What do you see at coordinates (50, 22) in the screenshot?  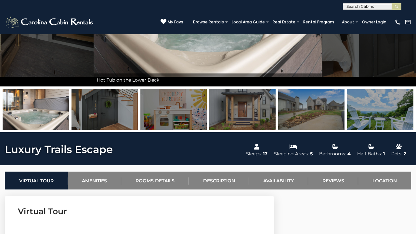 I see `img: White-1-2.png` at bounding box center [50, 22].